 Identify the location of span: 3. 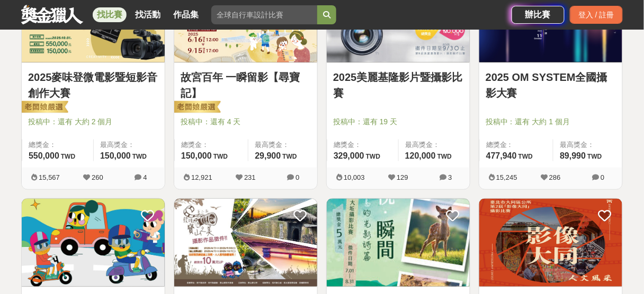
(450, 177).